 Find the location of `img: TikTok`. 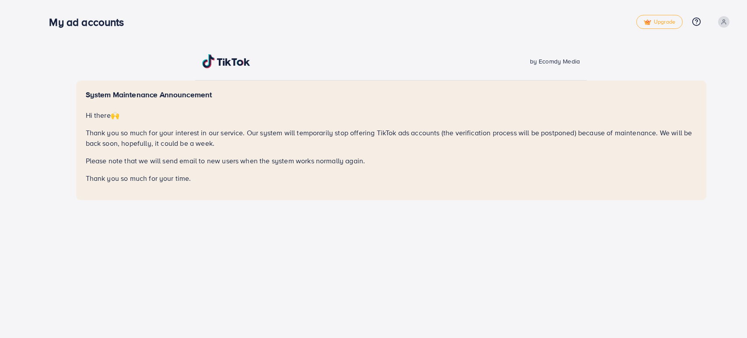

img: TikTok is located at coordinates (226, 61).